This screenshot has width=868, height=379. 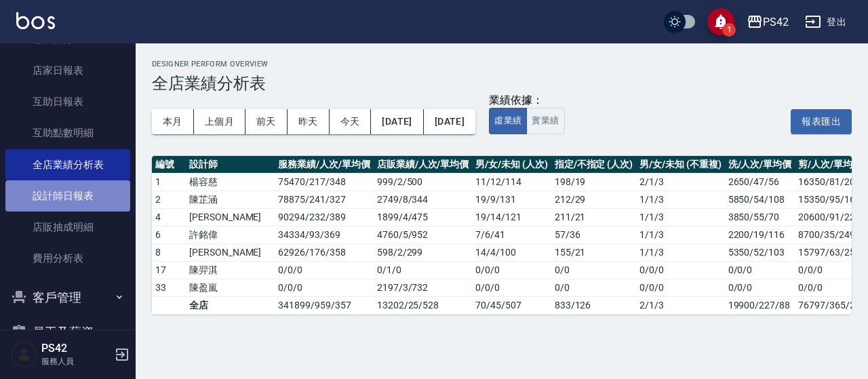 I want to click on td: 999 / 2 / 500, so click(x=422, y=182).